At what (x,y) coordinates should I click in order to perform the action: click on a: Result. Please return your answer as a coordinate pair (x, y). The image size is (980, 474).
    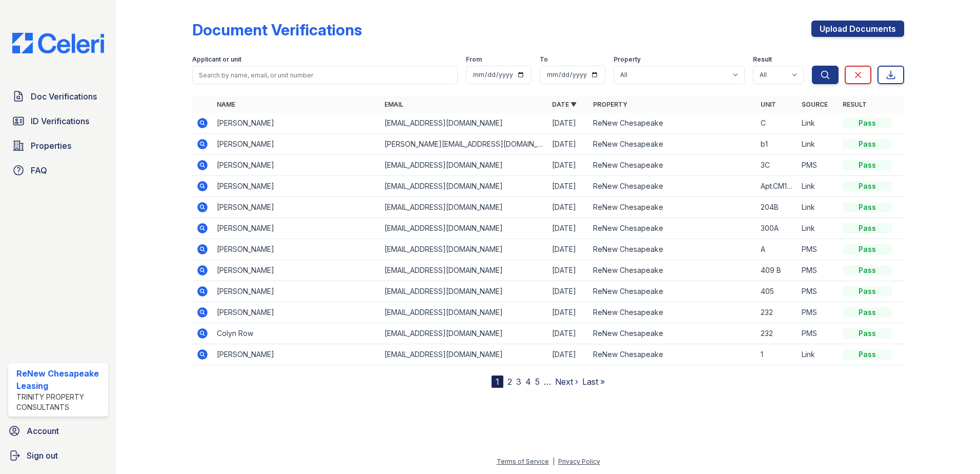
    Looking at the image, I should click on (855, 104).